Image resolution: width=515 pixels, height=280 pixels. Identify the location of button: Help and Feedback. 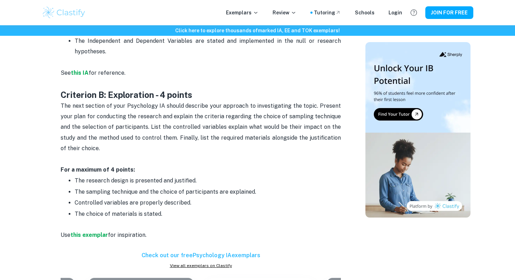
(414, 13).